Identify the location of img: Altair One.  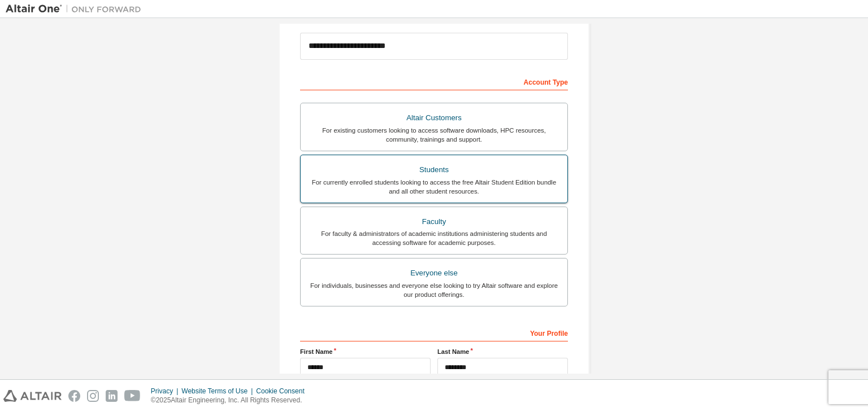
(76, 9).